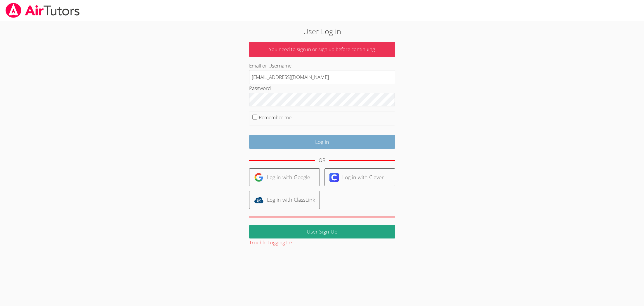 The height and width of the screenshot is (306, 644). What do you see at coordinates (260, 88) in the screenshot?
I see `label: Password` at bounding box center [260, 88].